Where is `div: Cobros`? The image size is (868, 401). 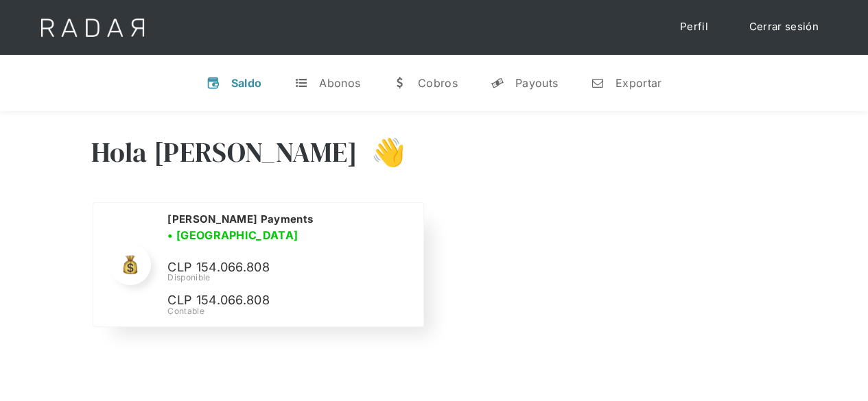 div: Cobros is located at coordinates (438, 83).